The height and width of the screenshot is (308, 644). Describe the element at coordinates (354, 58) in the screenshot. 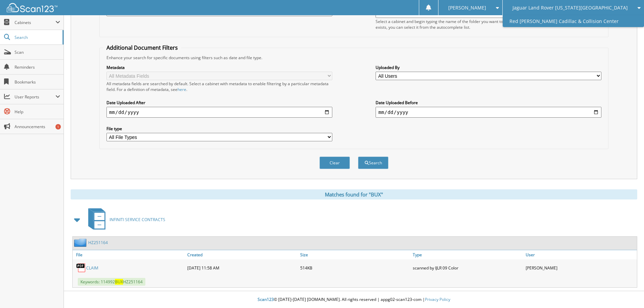

I see `div: Enhance your search for specific documents using filters such as date and file type.` at that location.